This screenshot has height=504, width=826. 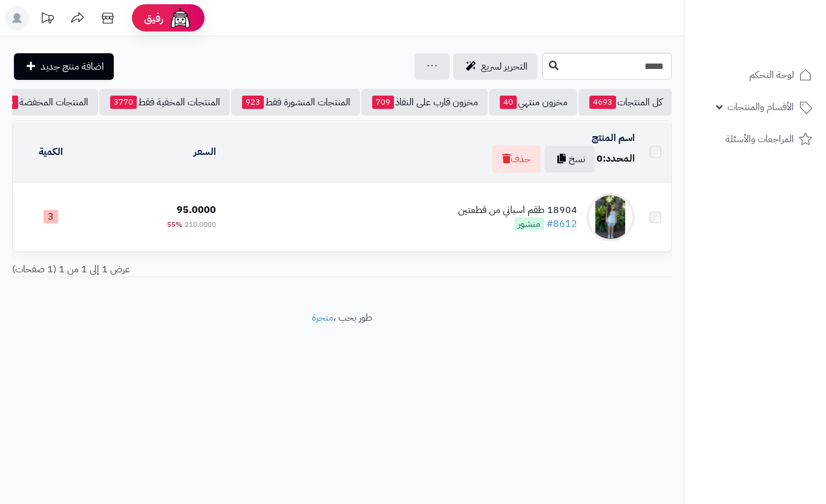 What do you see at coordinates (323, 317) in the screenshot?
I see `a: متجرة` at bounding box center [323, 317].